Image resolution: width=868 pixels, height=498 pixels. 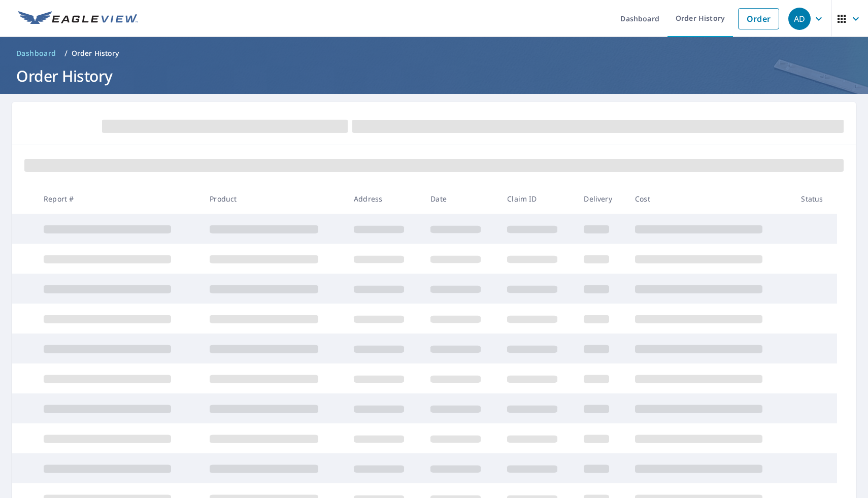 What do you see at coordinates (815, 198) in the screenshot?
I see `th: Status` at bounding box center [815, 198].